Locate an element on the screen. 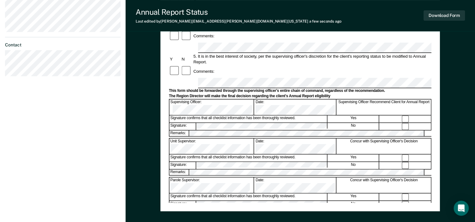 The image size is (475, 222). div: Parole Supervisor: is located at coordinates (212, 185).